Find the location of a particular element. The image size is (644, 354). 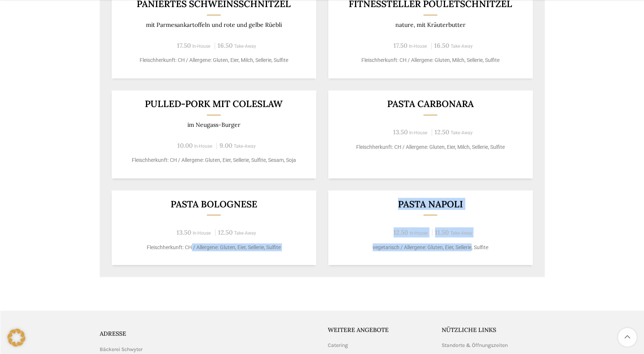

p: Fleischherkunft: CH / Allergene: Gluten, Milch, Sellerie, Sulfite is located at coordinates (430, 60).